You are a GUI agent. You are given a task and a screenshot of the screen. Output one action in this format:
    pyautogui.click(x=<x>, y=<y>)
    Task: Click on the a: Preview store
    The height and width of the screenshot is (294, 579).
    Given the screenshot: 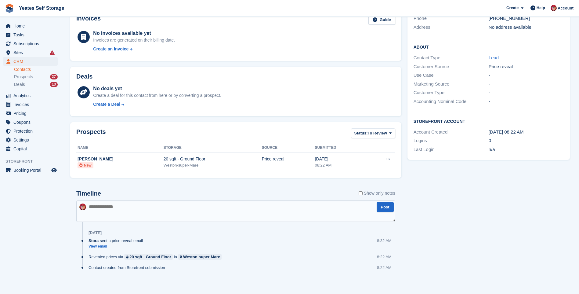 What is the action you would take?
    pyautogui.click(x=54, y=170)
    